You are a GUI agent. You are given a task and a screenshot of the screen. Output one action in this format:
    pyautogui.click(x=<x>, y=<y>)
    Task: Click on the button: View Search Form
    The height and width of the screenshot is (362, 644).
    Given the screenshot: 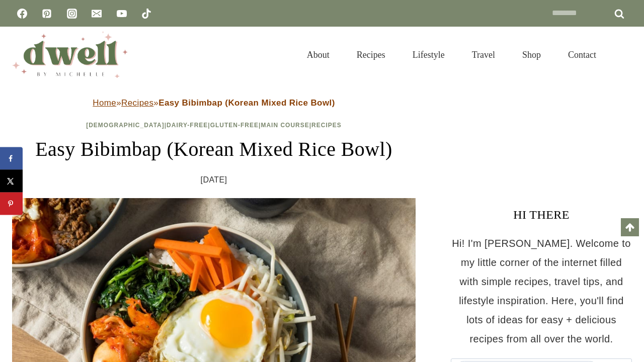 What is the action you would take?
    pyautogui.click(x=624, y=55)
    